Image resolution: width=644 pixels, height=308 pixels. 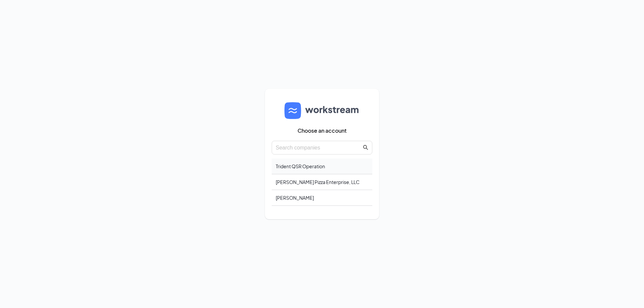 I want to click on div: Trident QSR Operation, so click(x=322, y=166).